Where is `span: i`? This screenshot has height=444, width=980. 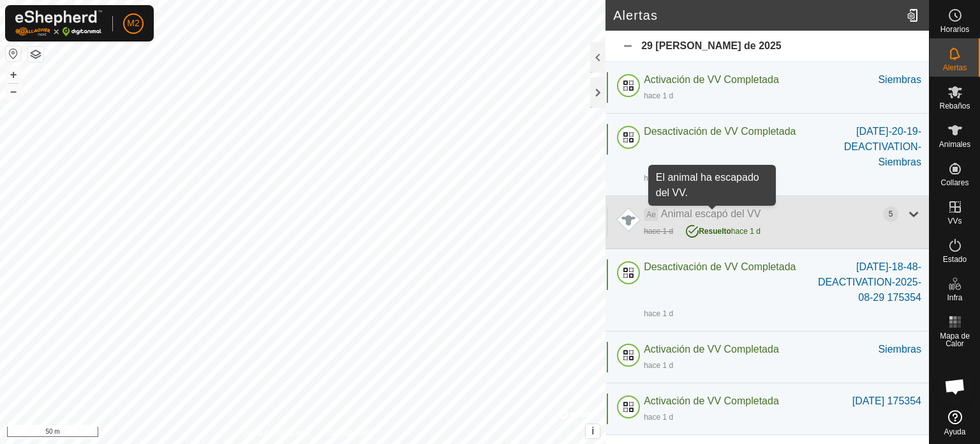 span: i is located at coordinates (593, 430).